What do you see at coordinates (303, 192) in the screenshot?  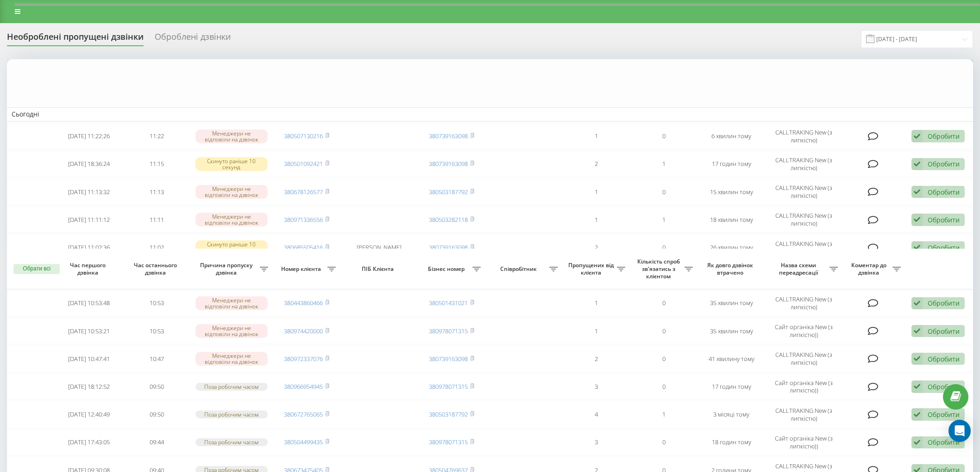 I see `a: 380678126577` at bounding box center [303, 192].